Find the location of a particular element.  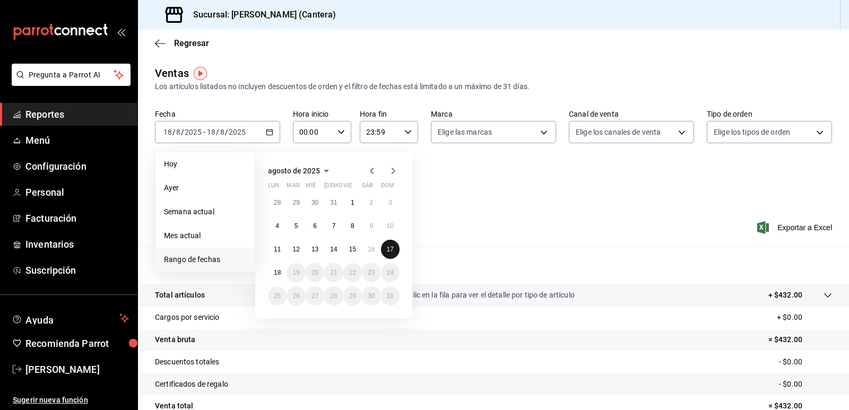

button: 21 de agosto de 2025 is located at coordinates (333, 273).